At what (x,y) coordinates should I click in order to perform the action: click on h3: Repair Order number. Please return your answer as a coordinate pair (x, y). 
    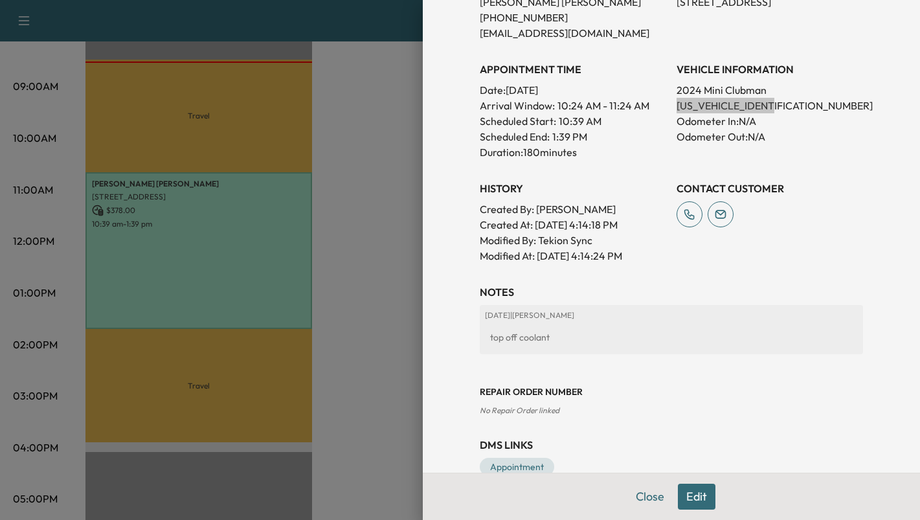
    Looking at the image, I should click on (671, 392).